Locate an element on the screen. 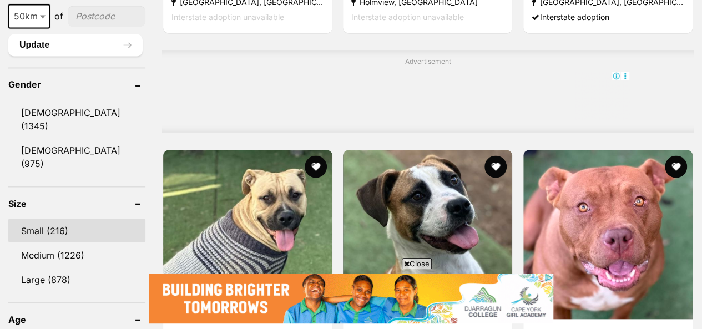 Image resolution: width=702 pixels, height=329 pixels. header: Size is located at coordinates (77, 203).